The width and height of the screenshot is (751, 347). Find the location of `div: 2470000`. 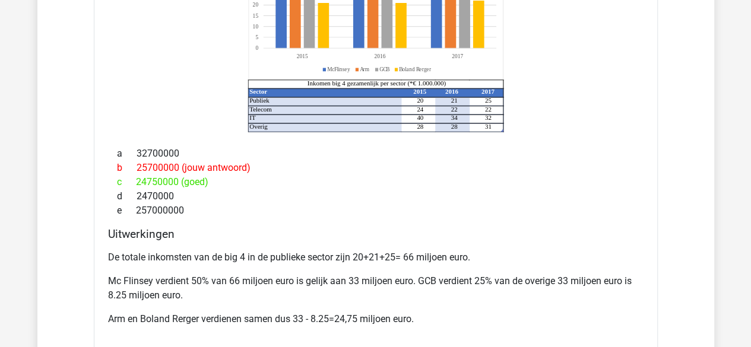

div: 2470000 is located at coordinates (376, 197).